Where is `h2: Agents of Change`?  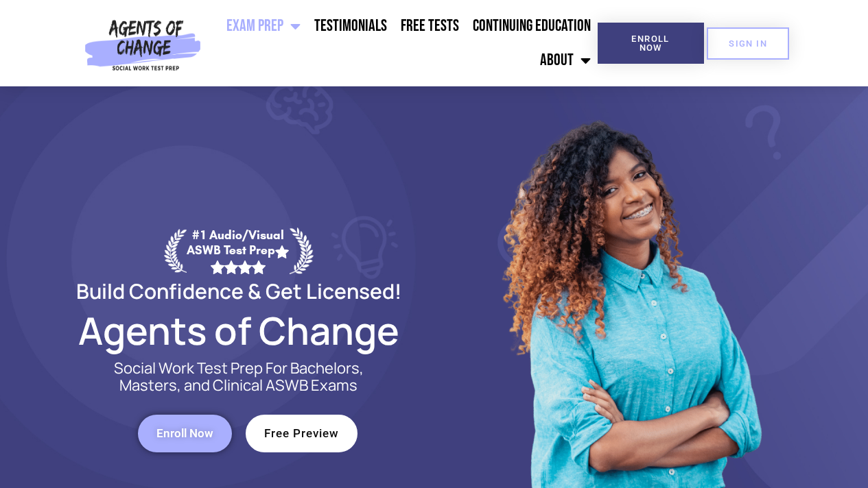
h2: Agents of Change is located at coordinates (238, 330).